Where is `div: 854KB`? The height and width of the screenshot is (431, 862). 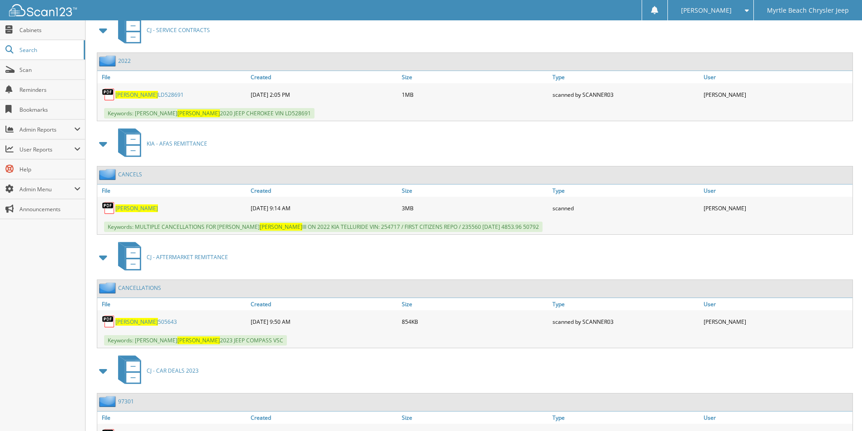 div: 854KB is located at coordinates (475, 322).